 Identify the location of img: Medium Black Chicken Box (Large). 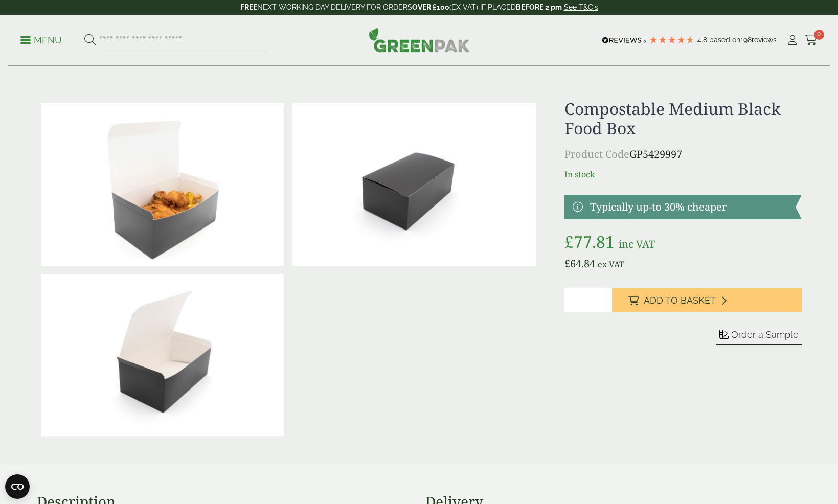
(163, 185).